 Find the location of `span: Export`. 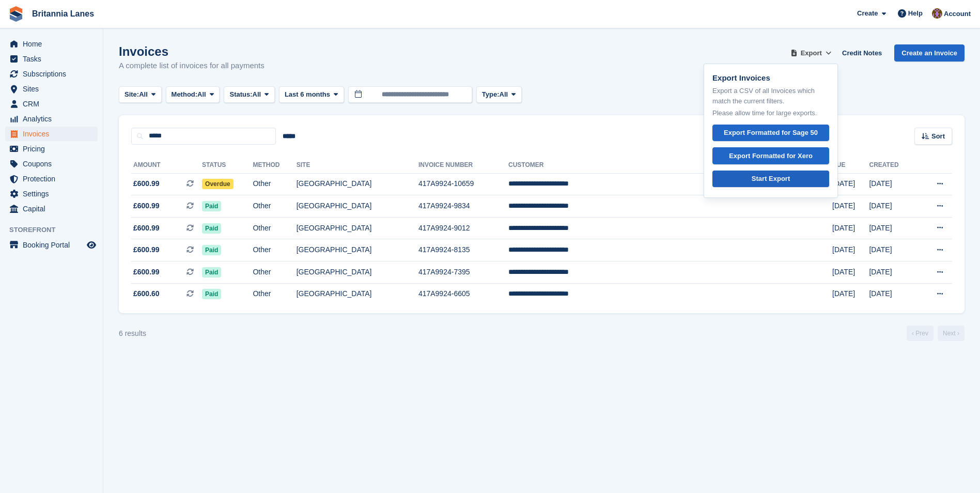

span: Export is located at coordinates (811, 53).